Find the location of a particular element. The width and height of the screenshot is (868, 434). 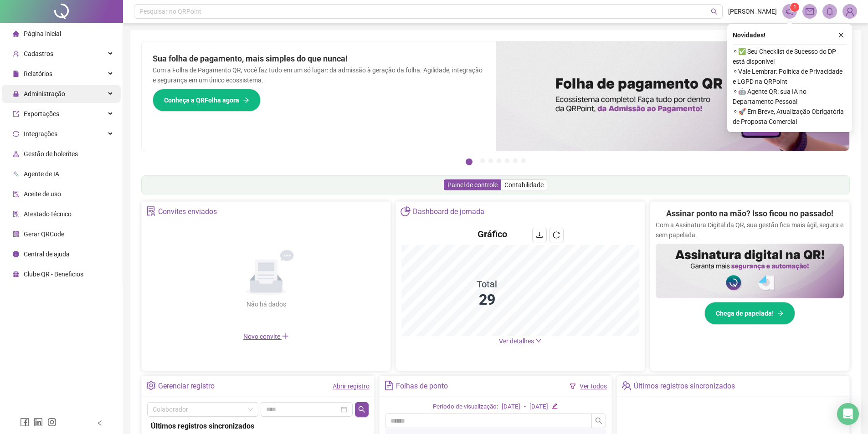

span: Chega de papelada! is located at coordinates (745, 313).